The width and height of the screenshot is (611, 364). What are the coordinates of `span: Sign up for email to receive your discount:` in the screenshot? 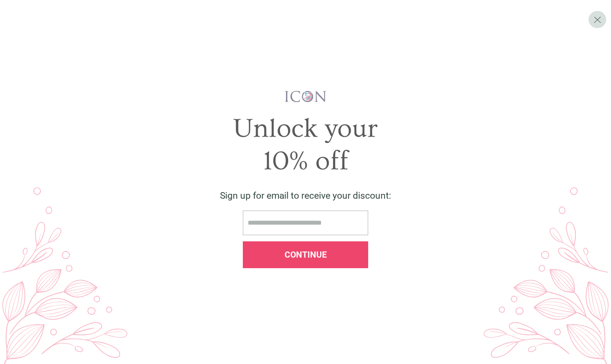 It's located at (306, 196).